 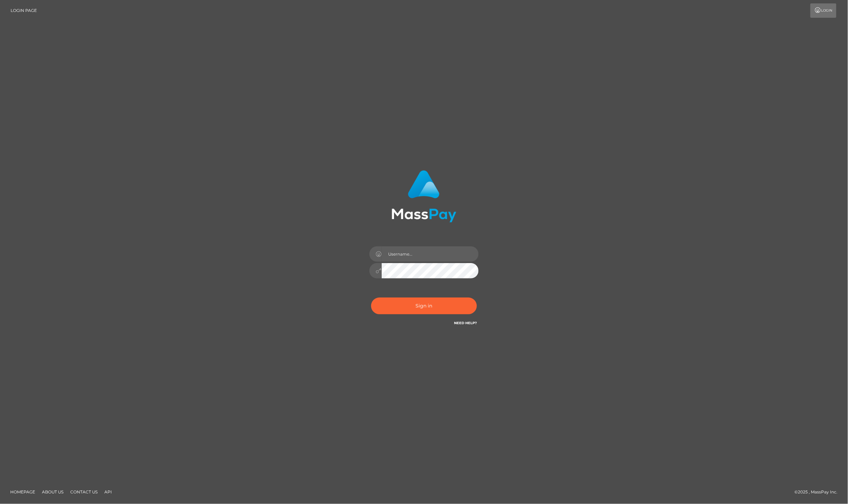 I want to click on input: Username..., so click(x=430, y=254).